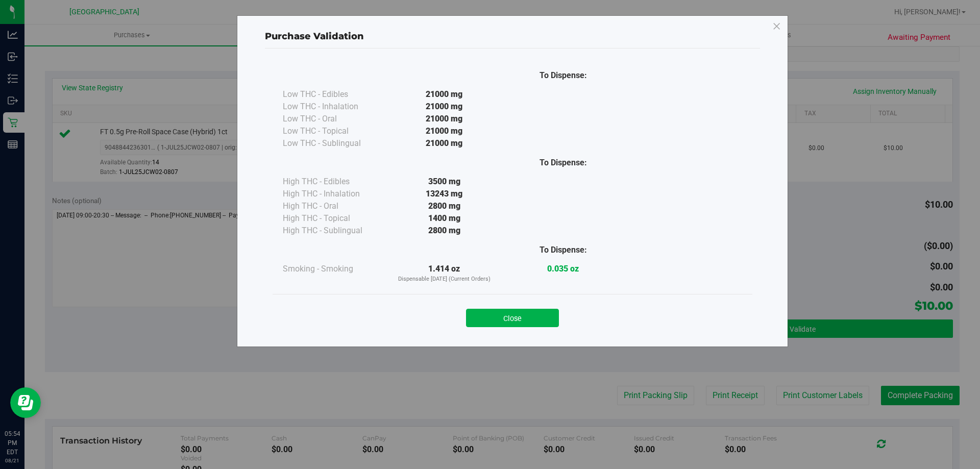  I want to click on div: 3500 mg, so click(444, 182).